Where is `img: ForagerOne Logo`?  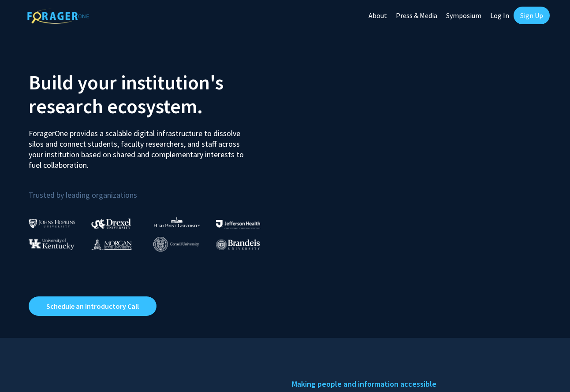
img: ForagerOne Logo is located at coordinates (58, 16).